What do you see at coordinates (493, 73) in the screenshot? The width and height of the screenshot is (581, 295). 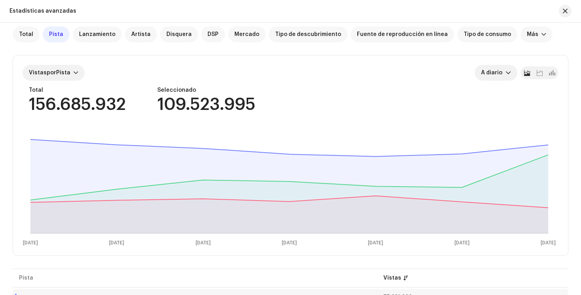 I see `span: A diario` at bounding box center [493, 73].